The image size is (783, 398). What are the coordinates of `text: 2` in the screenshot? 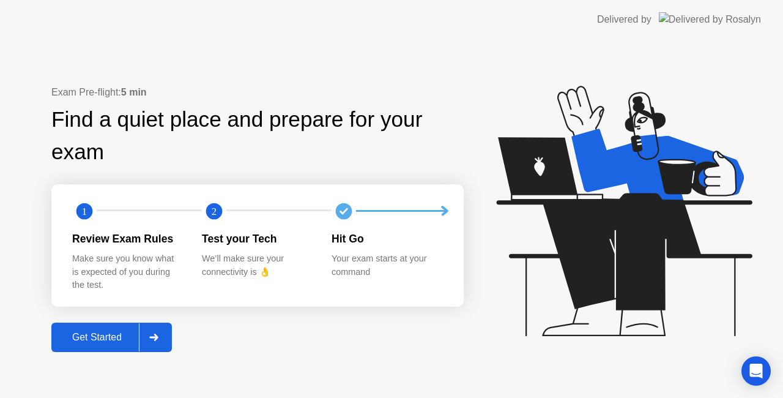 It's located at (214, 211).